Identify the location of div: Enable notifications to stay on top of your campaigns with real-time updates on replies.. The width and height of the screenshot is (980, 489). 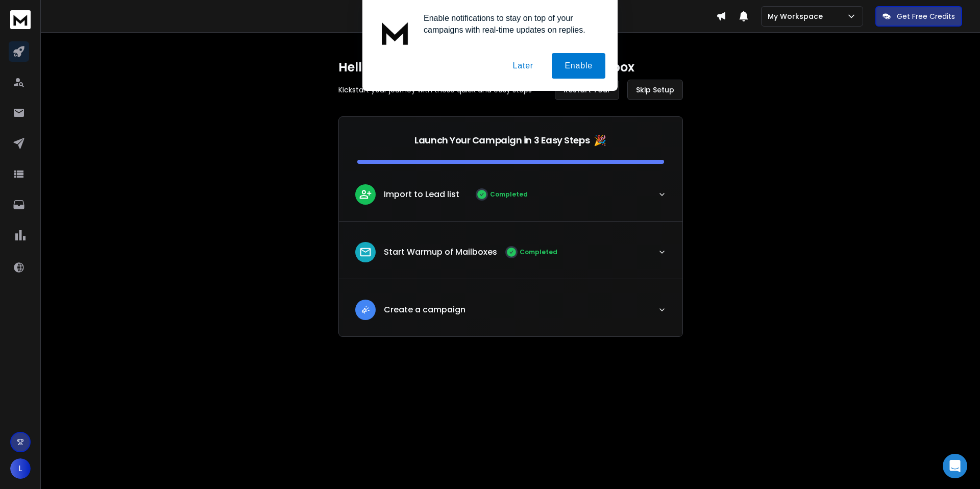
(511, 24).